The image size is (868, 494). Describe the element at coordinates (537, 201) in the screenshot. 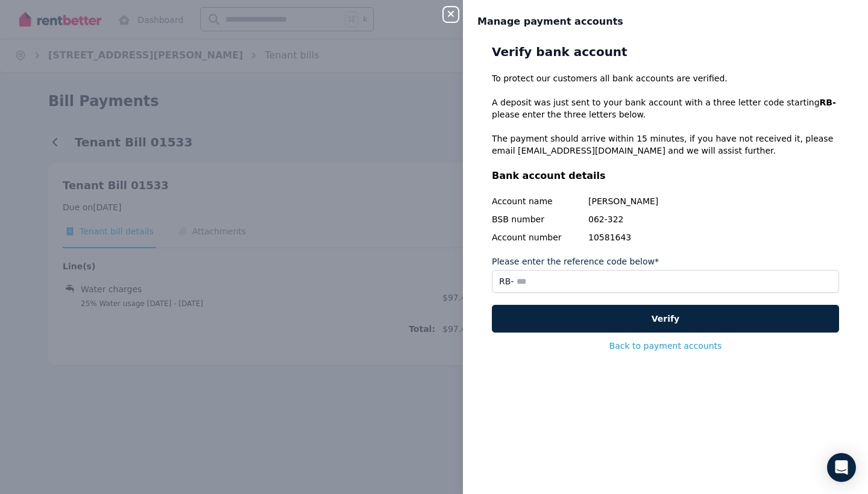

I see `div: Account name` at that location.